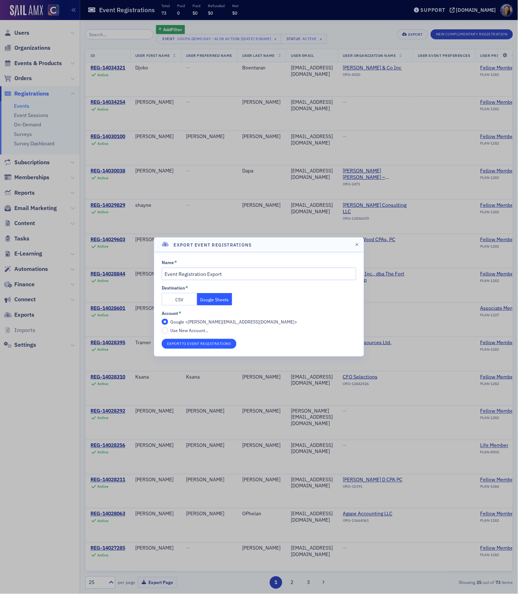 The width and height of the screenshot is (518, 594). Describe the element at coordinates (179, 299) in the screenshot. I see `button: CSV` at that location.